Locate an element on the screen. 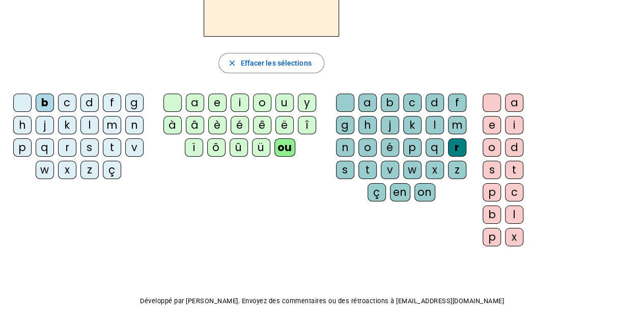 This screenshot has width=644, height=321. div: en is located at coordinates (400, 192).